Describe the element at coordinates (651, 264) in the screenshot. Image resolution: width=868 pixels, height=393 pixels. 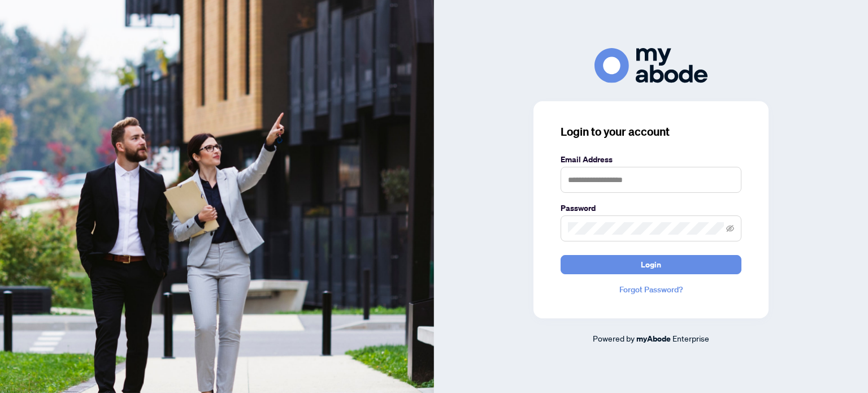
I see `button: Login` at that location.